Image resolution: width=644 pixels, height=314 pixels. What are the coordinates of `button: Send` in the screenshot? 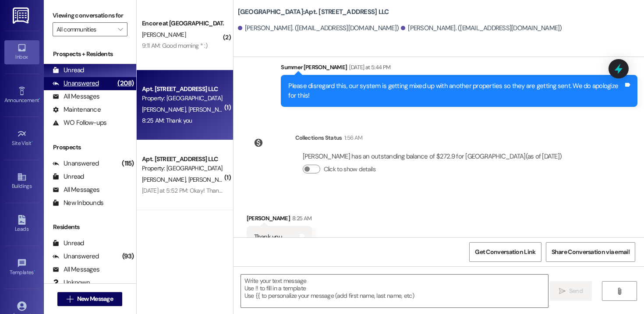 It's located at (571, 291).